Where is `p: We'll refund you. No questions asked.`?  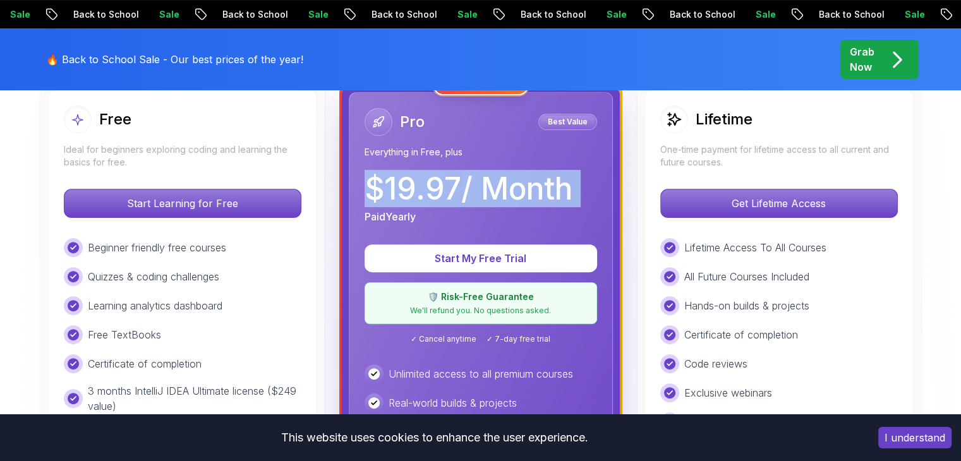
p: We'll refund you. No questions asked. is located at coordinates (481, 311).